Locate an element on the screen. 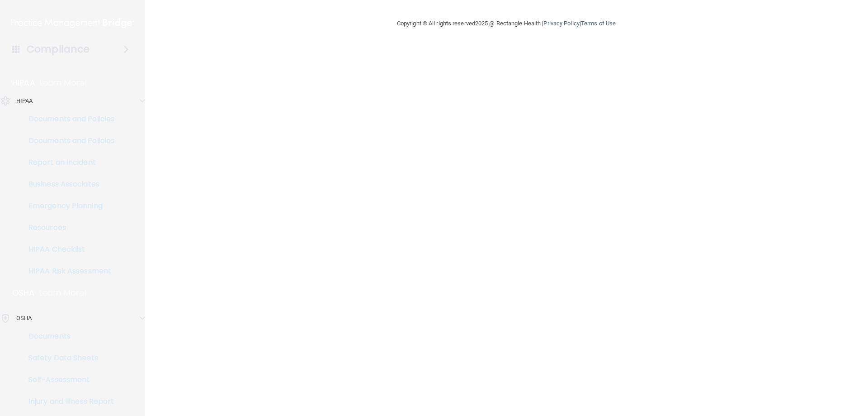 This screenshot has width=868, height=416. a: Terms of Use is located at coordinates (598, 23).